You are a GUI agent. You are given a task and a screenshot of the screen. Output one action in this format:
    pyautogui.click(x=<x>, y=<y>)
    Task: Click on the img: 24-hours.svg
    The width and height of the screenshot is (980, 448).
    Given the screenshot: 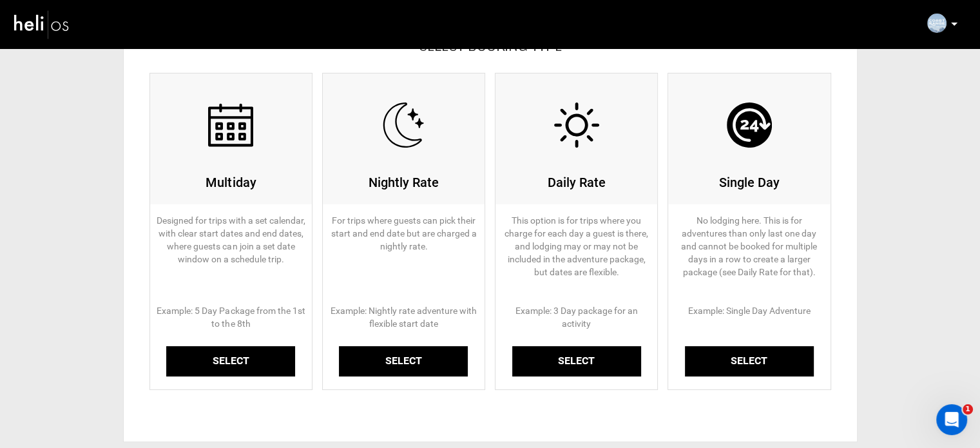 What is the action you would take?
    pyautogui.click(x=750, y=125)
    